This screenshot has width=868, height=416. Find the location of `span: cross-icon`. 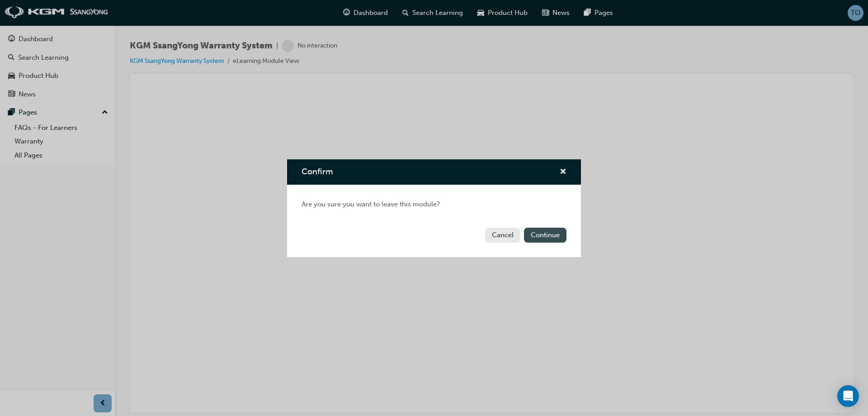

span: cross-icon is located at coordinates (563, 172).